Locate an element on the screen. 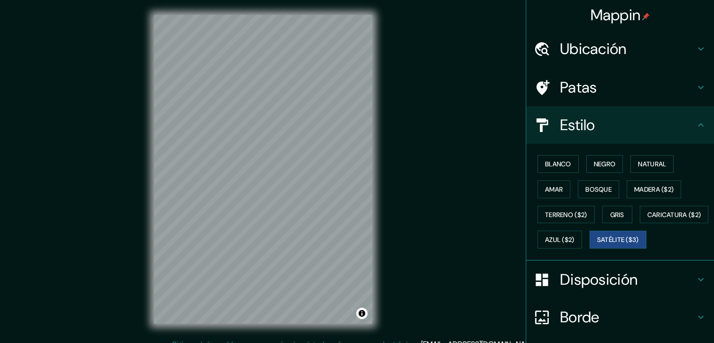  font: Disposición is located at coordinates (598, 279).